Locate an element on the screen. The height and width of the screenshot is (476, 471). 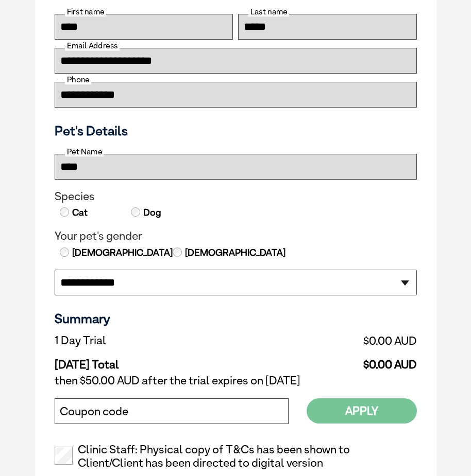
h3: Summary is located at coordinates (235, 319).